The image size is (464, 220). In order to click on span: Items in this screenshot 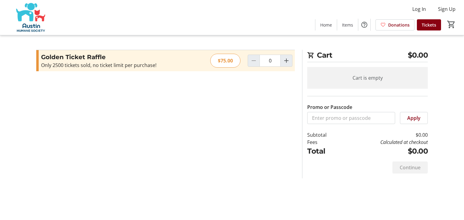, I will do `click(347, 25)`.